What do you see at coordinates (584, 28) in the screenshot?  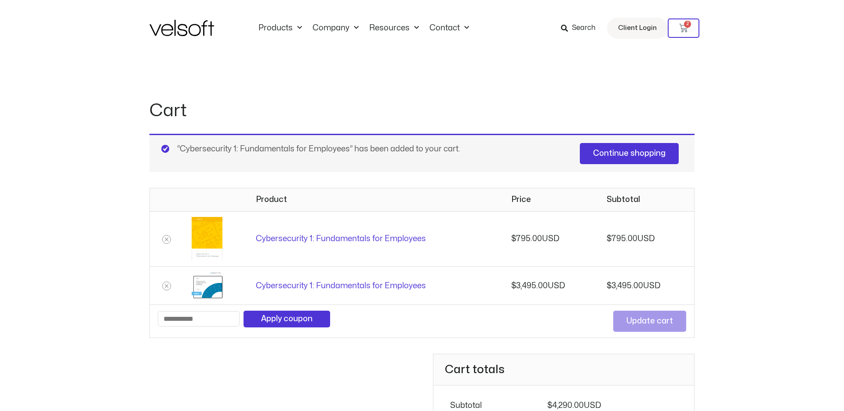 I see `span: Search` at bounding box center [584, 28].